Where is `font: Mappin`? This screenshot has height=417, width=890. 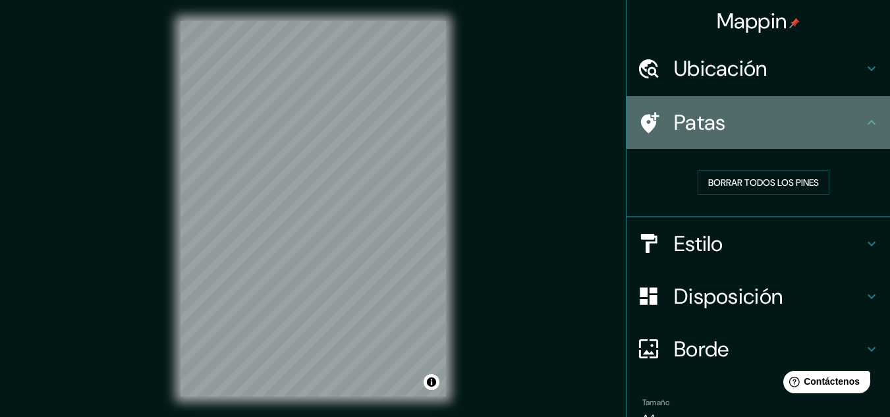
font: Mappin is located at coordinates (751, 21).